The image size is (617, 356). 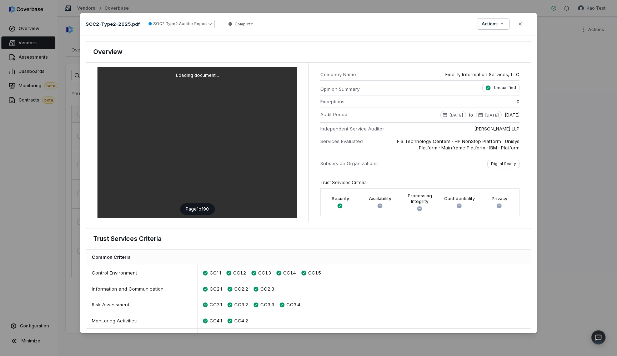 What do you see at coordinates (460, 199) in the screenshot?
I see `label: Confidentiality` at bounding box center [460, 199].